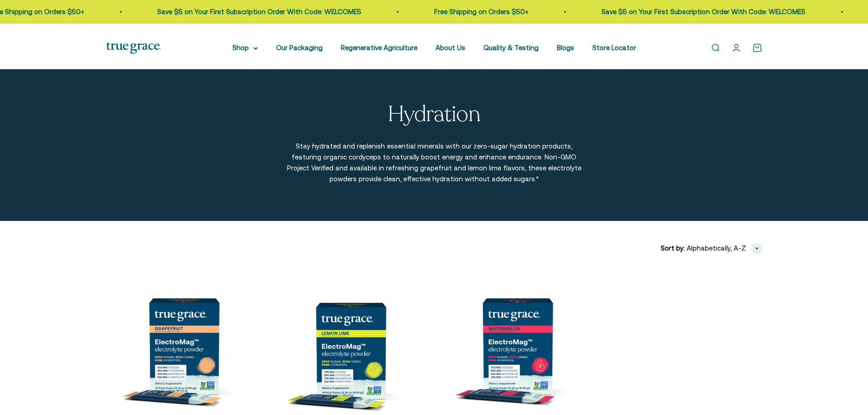  I want to click on p: Stay hydrated and replenish essential minerals with our zero-sugar hydration products, featuring ..., so click(434, 162).